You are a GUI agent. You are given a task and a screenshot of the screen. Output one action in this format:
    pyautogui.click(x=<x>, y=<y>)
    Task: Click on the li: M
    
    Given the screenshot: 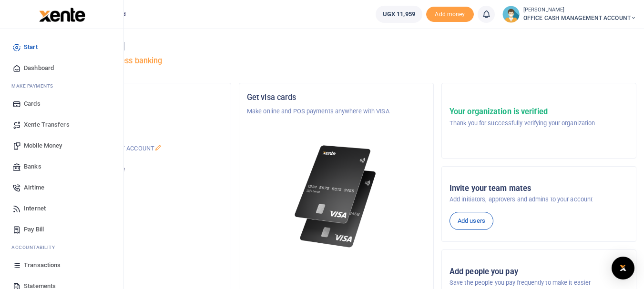 What is the action you would take?
    pyautogui.click(x=61, y=86)
    